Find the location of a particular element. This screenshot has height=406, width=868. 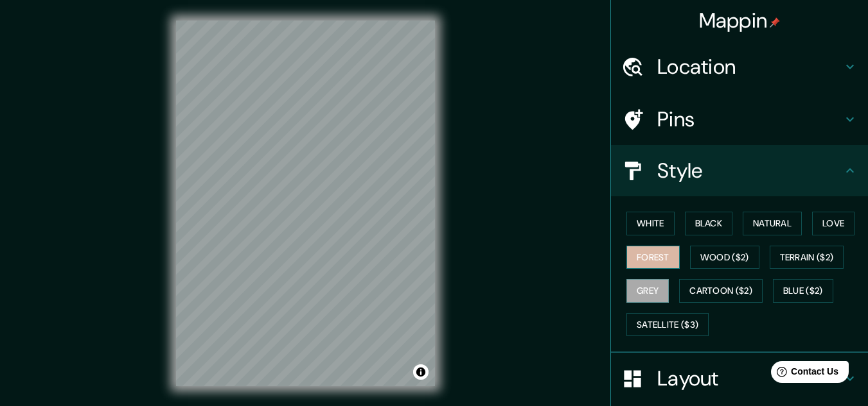

div: Pins is located at coordinates (739, 119).